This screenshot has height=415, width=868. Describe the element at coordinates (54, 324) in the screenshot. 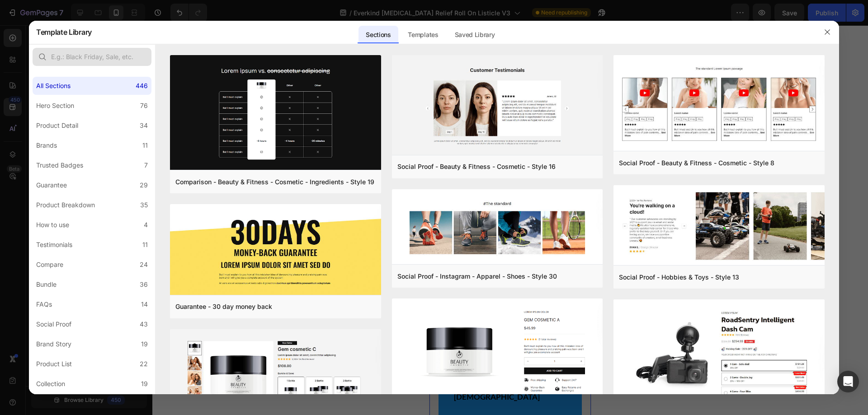

I see `div: Social Proof` at that location.